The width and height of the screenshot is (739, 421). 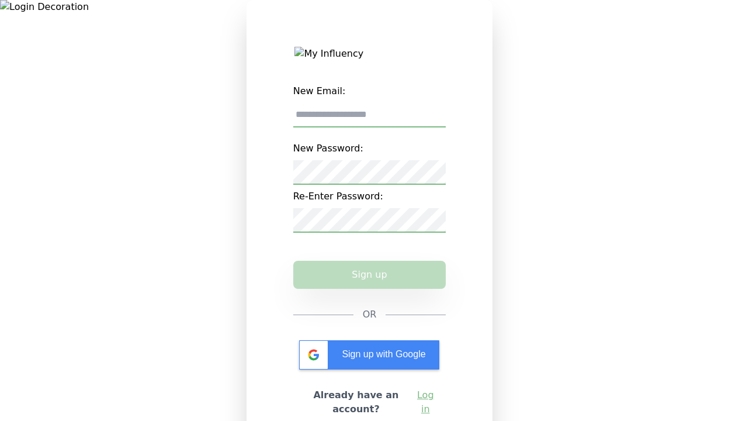 What do you see at coordinates (370, 275) in the screenshot?
I see `button: Sign up` at bounding box center [370, 275].